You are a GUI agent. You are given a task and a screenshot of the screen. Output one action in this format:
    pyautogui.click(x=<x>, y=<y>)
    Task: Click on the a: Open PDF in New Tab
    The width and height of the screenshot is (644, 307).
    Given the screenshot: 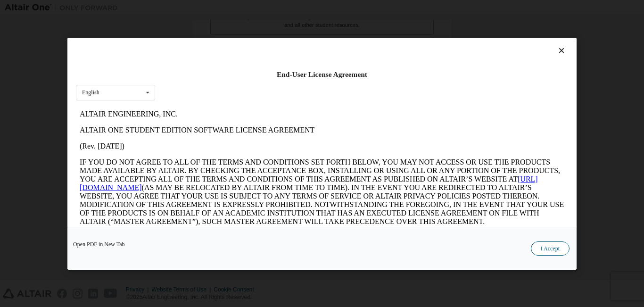 What is the action you would take?
    pyautogui.click(x=99, y=244)
    